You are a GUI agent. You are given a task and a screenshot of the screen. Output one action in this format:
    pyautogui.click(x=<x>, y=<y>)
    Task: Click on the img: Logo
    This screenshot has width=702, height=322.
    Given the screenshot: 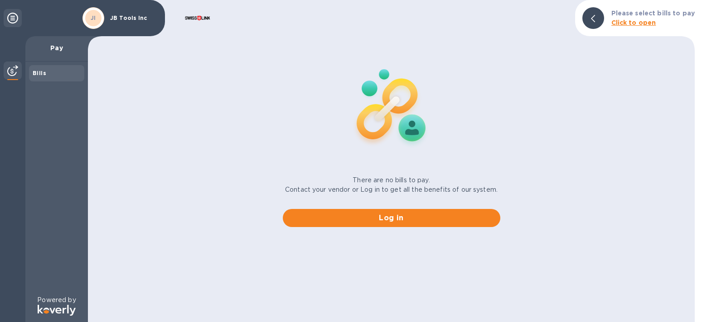 What is the action you would take?
    pyautogui.click(x=57, y=311)
    